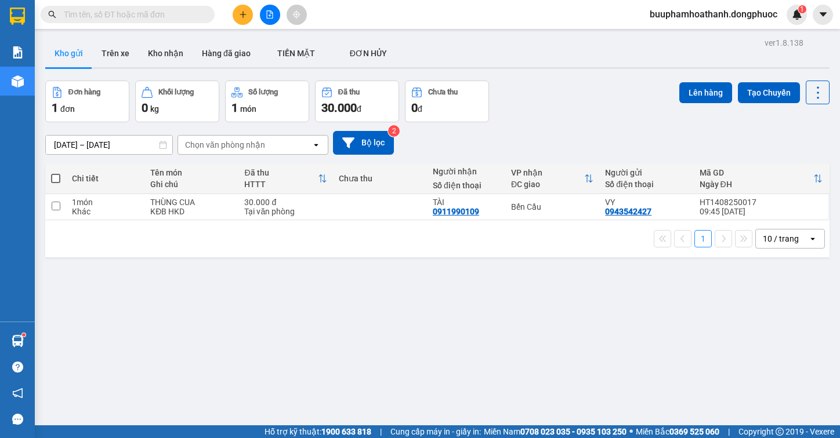 The width and height of the screenshot is (840, 438). Describe the element at coordinates (761, 202) in the screenshot. I see `div: HT1408250017` at that location.